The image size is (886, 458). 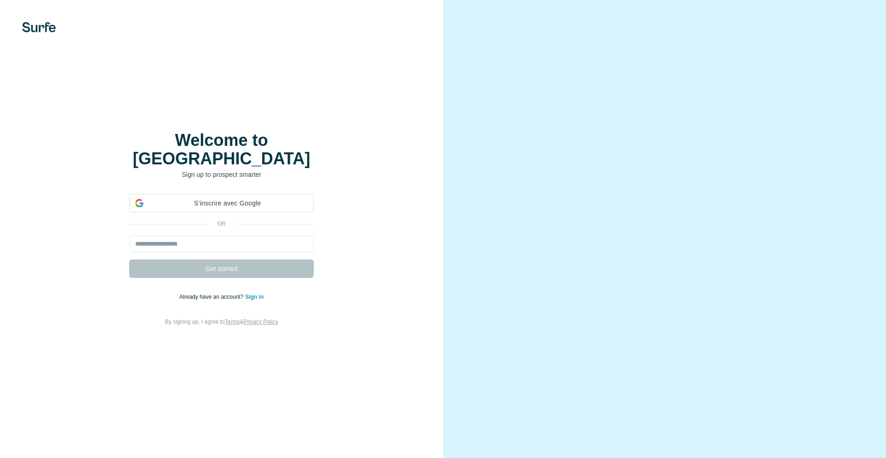 What do you see at coordinates (221, 203) in the screenshot?
I see `div: S'inscrire avec Google` at bounding box center [221, 203].